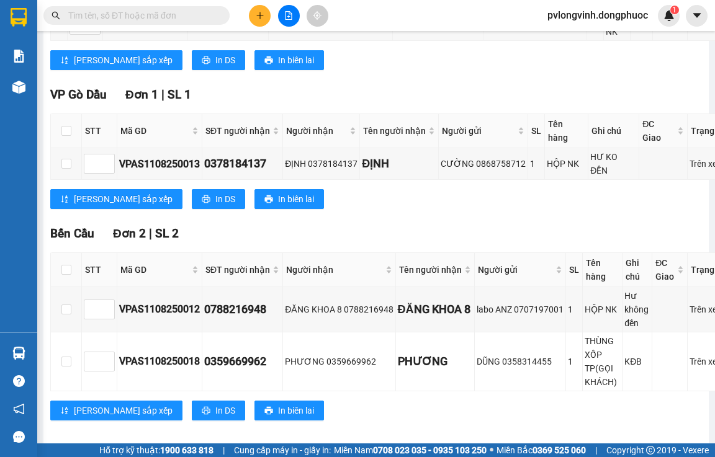 The width and height of the screenshot is (715, 457). What do you see at coordinates (637, 270) in the screenshot?
I see `th: Ghi chú` at bounding box center [637, 270].